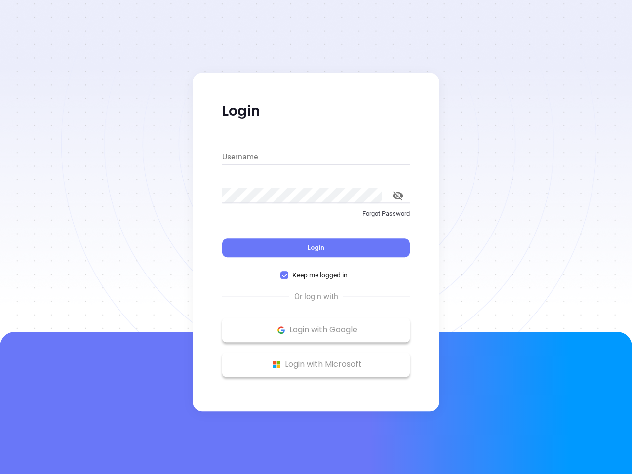 The image size is (632, 474). I want to click on button: Login, so click(316, 248).